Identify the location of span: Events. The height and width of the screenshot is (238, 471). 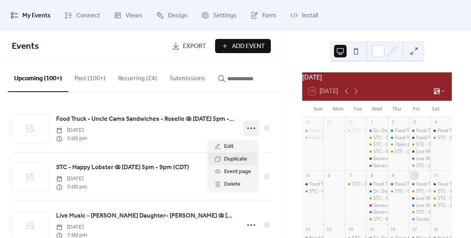
(25, 46).